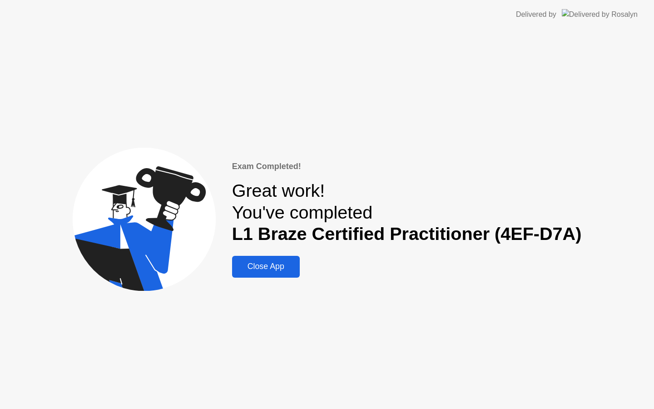 The image size is (654, 409). Describe the element at coordinates (536, 15) in the screenshot. I see `div: Delivered by` at that location.